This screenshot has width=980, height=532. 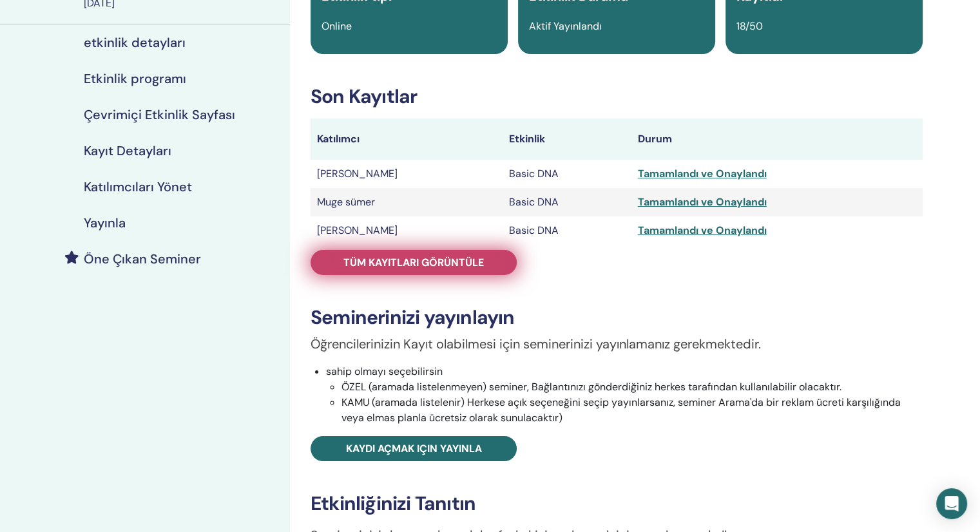 What do you see at coordinates (749, 25) in the screenshot?
I see `span: 18/50` at bounding box center [749, 25].